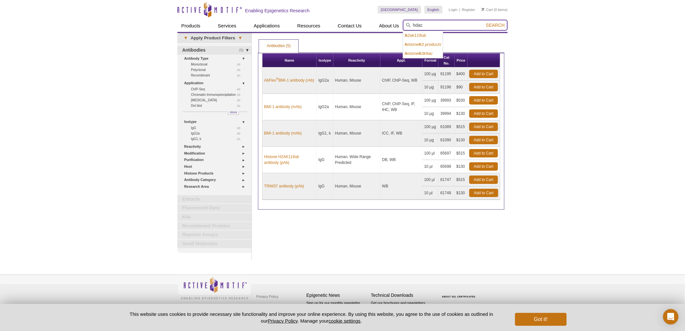 This screenshot has width=685, height=331. What do you see at coordinates (401, 60) in the screenshot?
I see `th: Appl.` at bounding box center [401, 60].